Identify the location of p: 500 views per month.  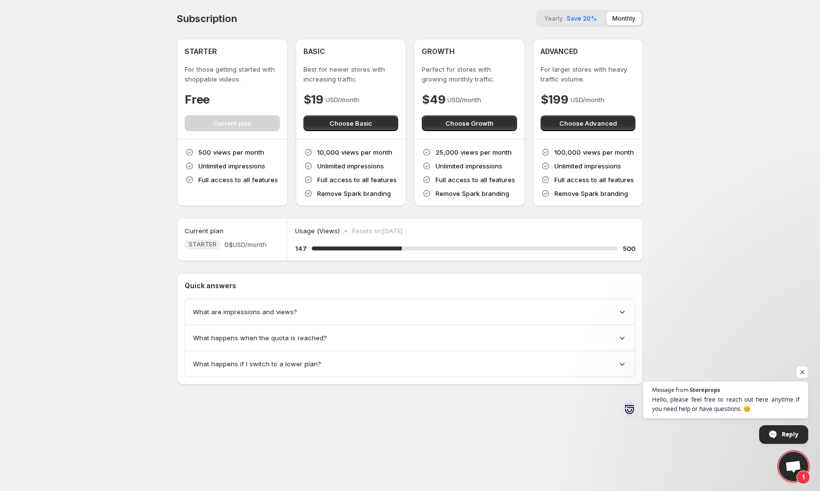
(231, 152).